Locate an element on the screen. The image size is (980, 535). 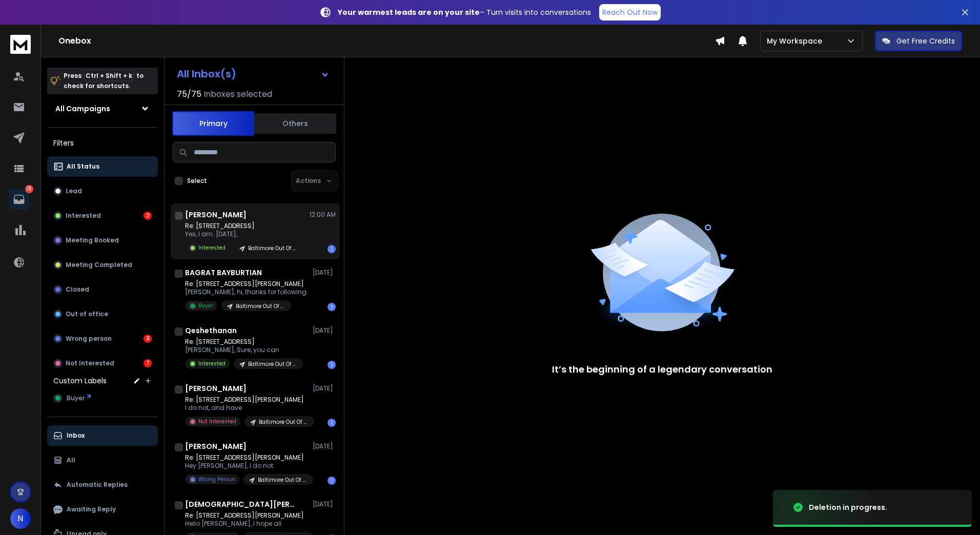
img: logo is located at coordinates (21, 44).